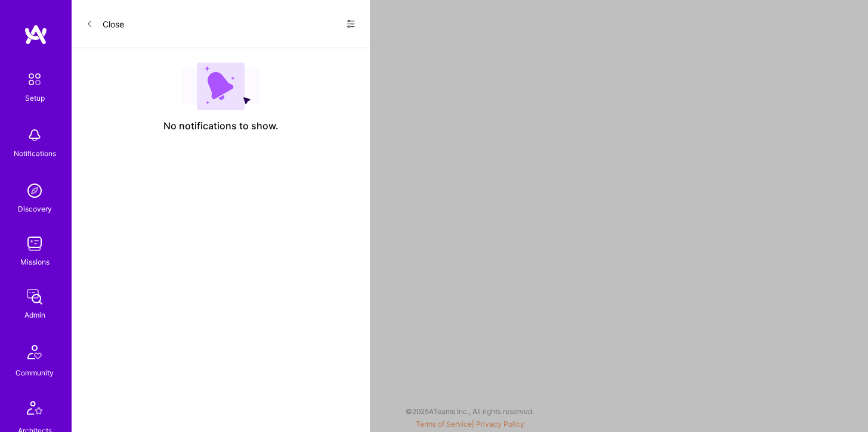 The image size is (868, 432). I want to click on div: Notifications, so click(34, 153).